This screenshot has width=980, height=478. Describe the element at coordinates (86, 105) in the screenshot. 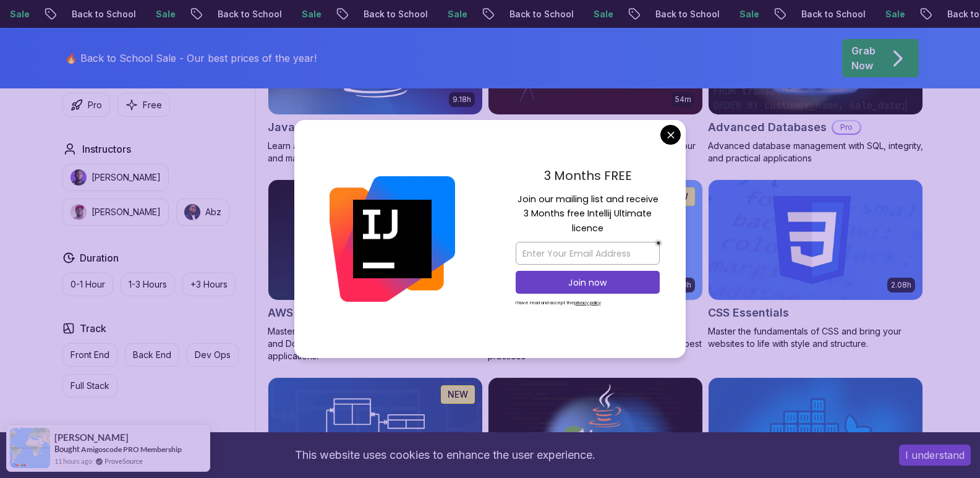

I see `button: Pro` at that location.